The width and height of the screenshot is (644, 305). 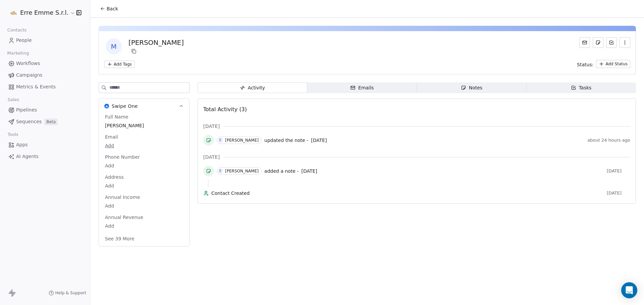 I want to click on span: Sequences, so click(x=29, y=122).